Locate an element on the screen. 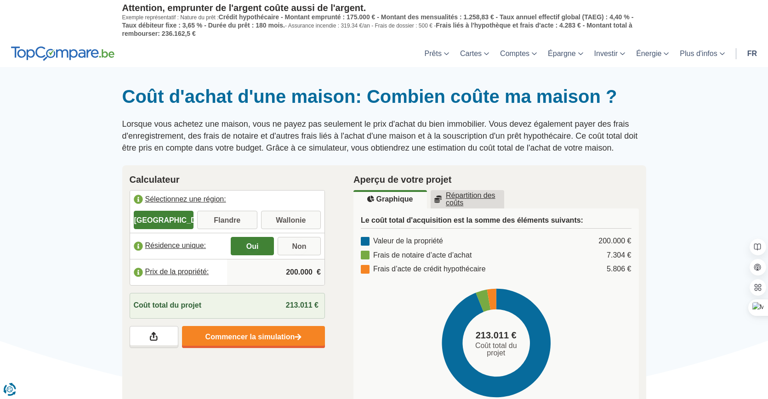  a: Épargne is located at coordinates (565, 53).